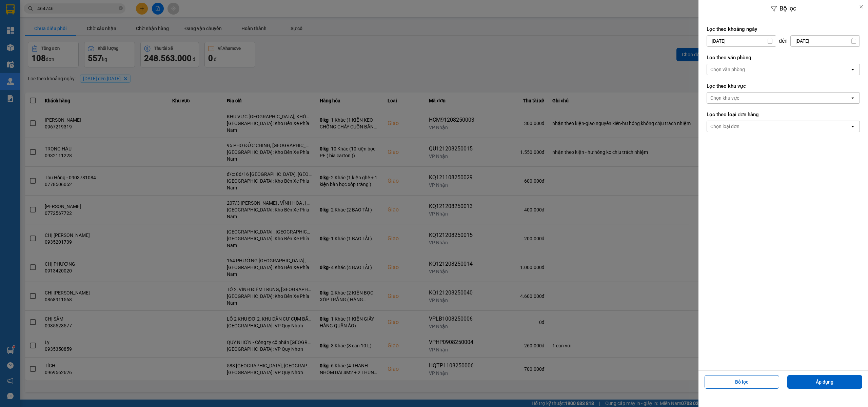 Image resolution: width=868 pixels, height=407 pixels. I want to click on span: Bộ lọc, so click(788, 9).